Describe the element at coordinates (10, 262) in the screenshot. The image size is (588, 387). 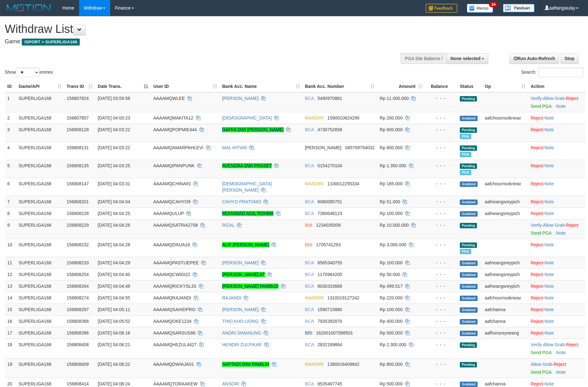
I see `td: 11` at that location.